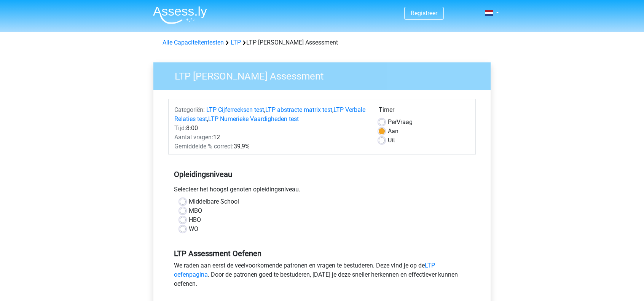 The image size is (644, 301). Describe the element at coordinates (391, 141) in the screenshot. I see `label: Uit` at that location.